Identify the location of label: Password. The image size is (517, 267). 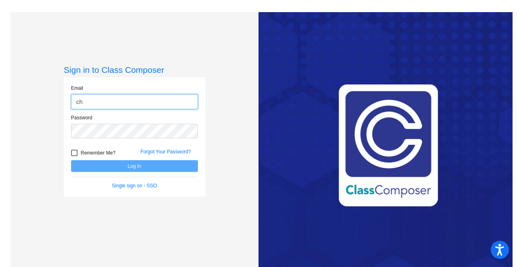
(82, 118).